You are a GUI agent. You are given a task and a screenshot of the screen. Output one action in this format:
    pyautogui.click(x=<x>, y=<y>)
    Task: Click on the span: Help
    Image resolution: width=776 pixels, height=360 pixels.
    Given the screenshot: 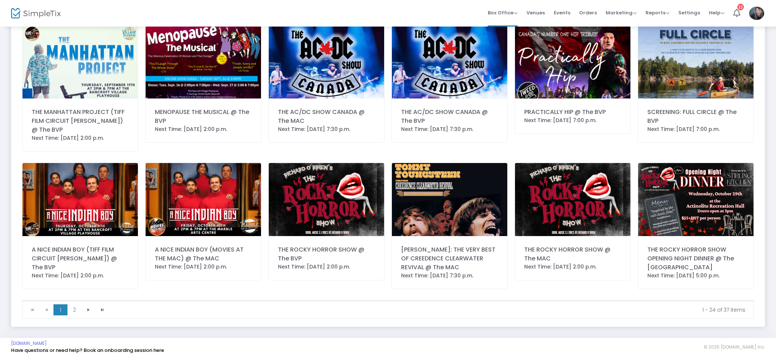 What is the action you would take?
    pyautogui.click(x=716, y=13)
    